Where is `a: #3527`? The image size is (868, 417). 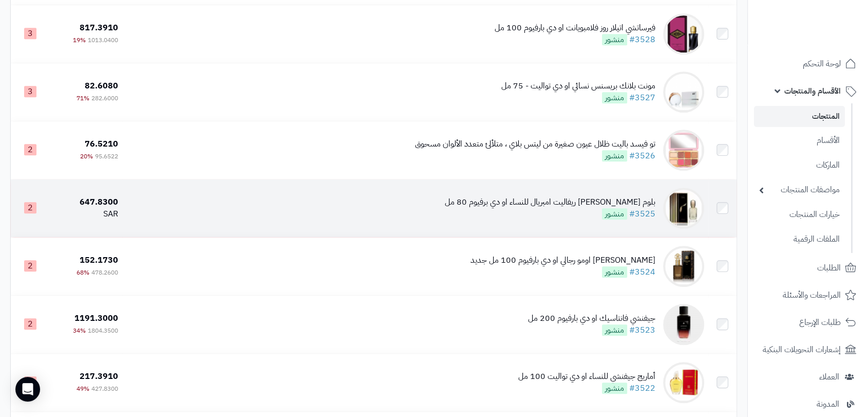 a: #3527 is located at coordinates (642, 98).